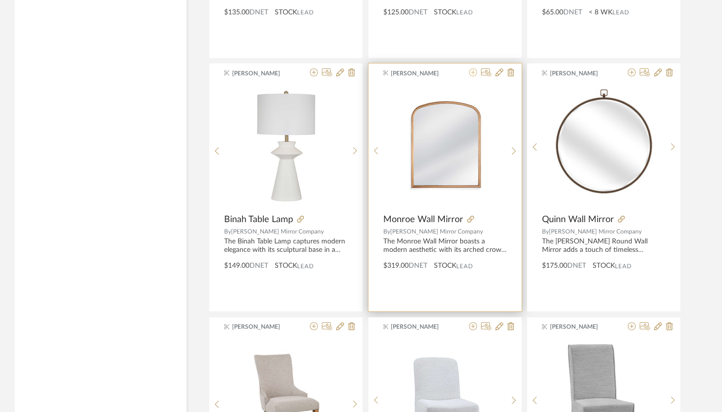 This screenshot has height=412, width=722. I want to click on span: < 8 WK, so click(601, 12).